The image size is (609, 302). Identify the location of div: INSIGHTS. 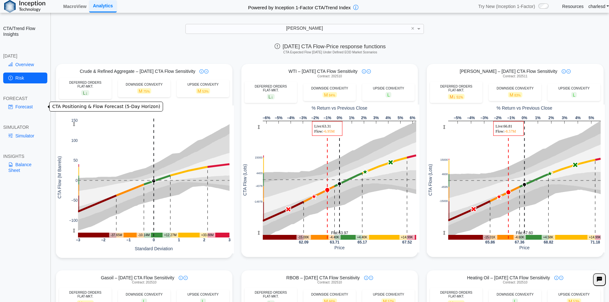
(25, 156).